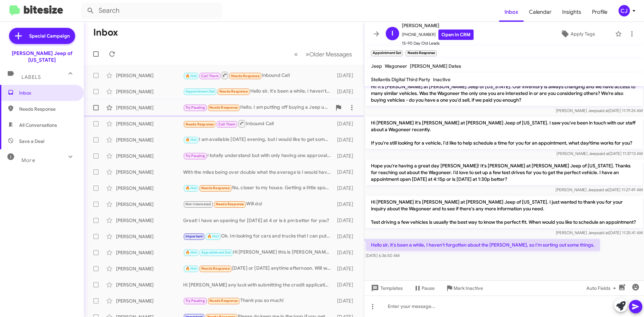 The width and height of the screenshot is (644, 317). Describe the element at coordinates (599, 12) in the screenshot. I see `span: Profile` at that location.